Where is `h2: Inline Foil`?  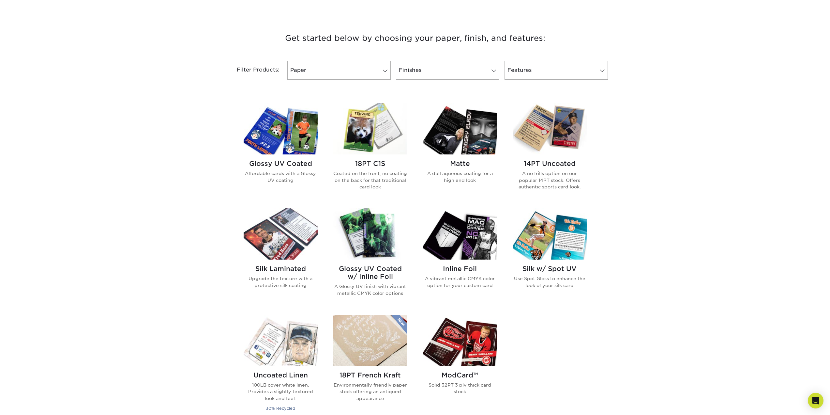 h2: Inline Foil is located at coordinates (460, 269).